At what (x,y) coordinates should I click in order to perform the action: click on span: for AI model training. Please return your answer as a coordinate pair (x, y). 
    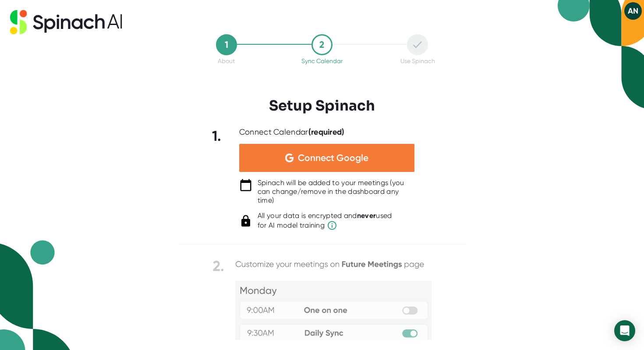
    Looking at the image, I should click on (325, 225).